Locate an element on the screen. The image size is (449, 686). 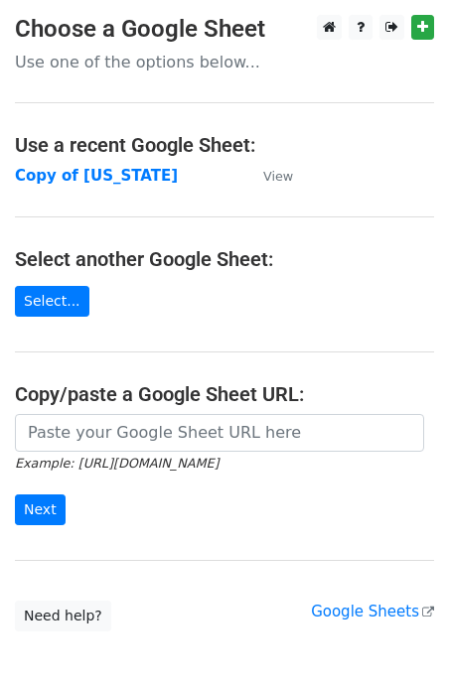
h4: Select another Google Sheet: is located at coordinates (224, 259).